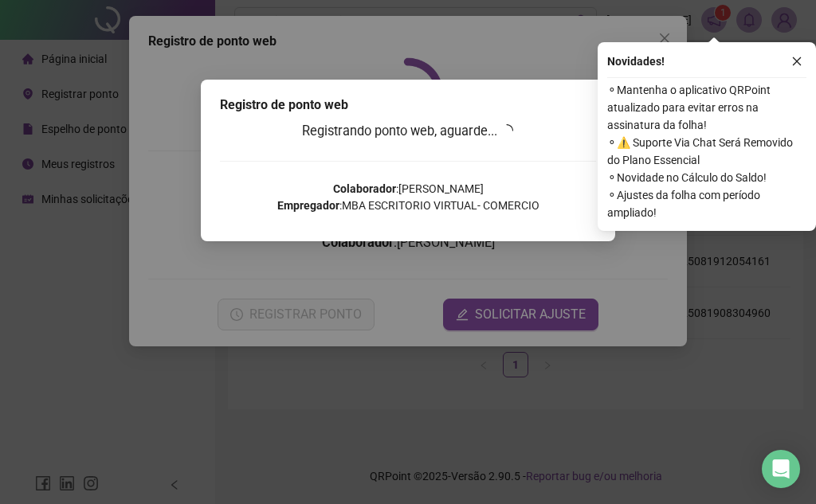 Image resolution: width=816 pixels, height=504 pixels. What do you see at coordinates (508, 131) in the screenshot?
I see `span: loading` at bounding box center [508, 131].